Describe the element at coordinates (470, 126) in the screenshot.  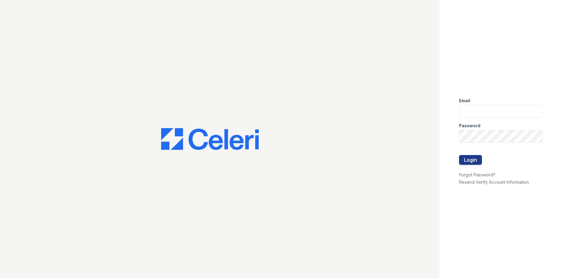
I see `label: Password` at that location.